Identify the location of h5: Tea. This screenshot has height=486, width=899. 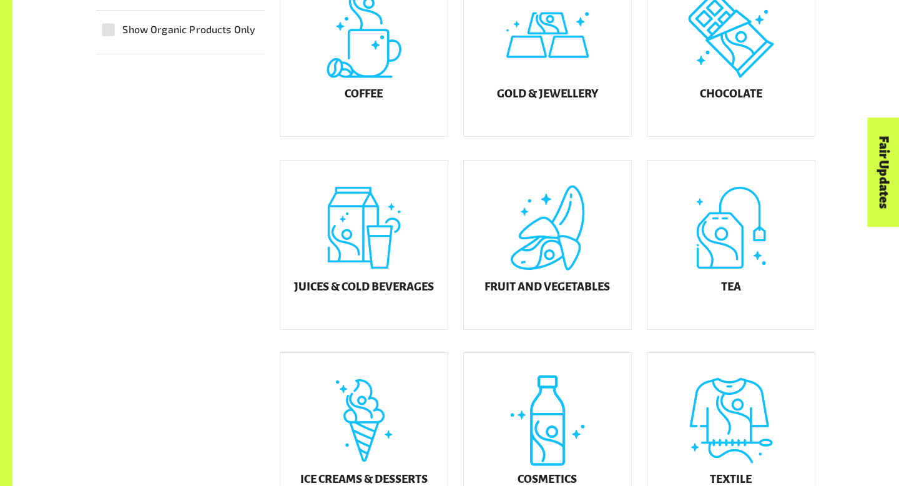
(731, 287).